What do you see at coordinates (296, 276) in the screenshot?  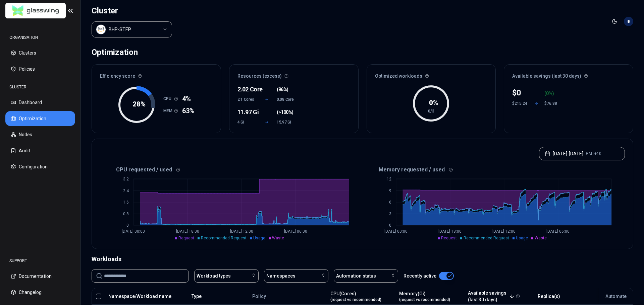 I see `button: Namespaces` at bounding box center [296, 276].